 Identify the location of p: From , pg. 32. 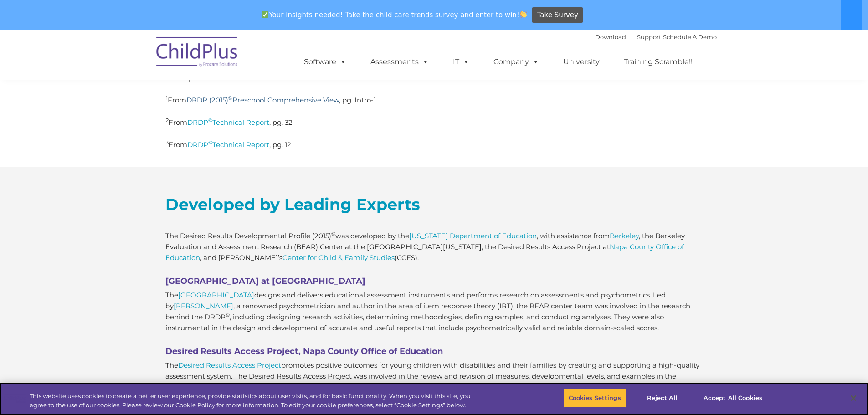
(296, 122).